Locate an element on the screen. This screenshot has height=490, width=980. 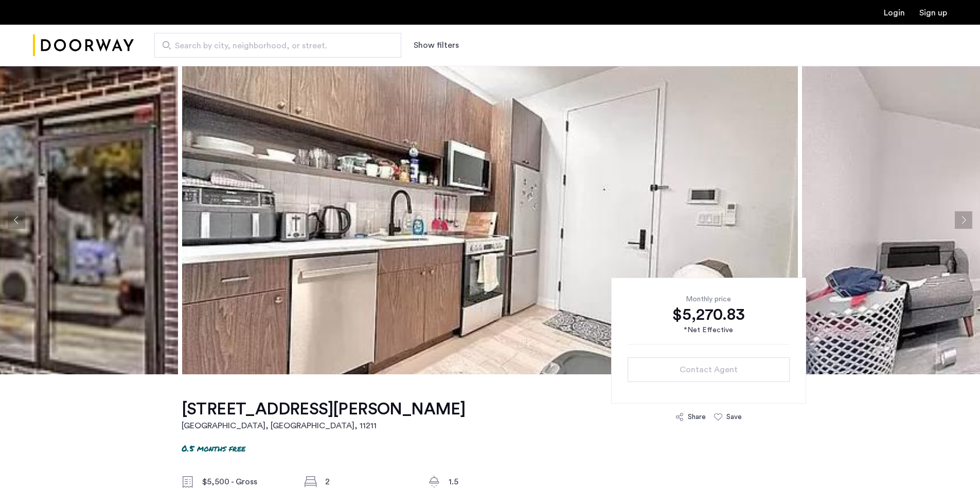
button: Next apartment is located at coordinates (964, 220).